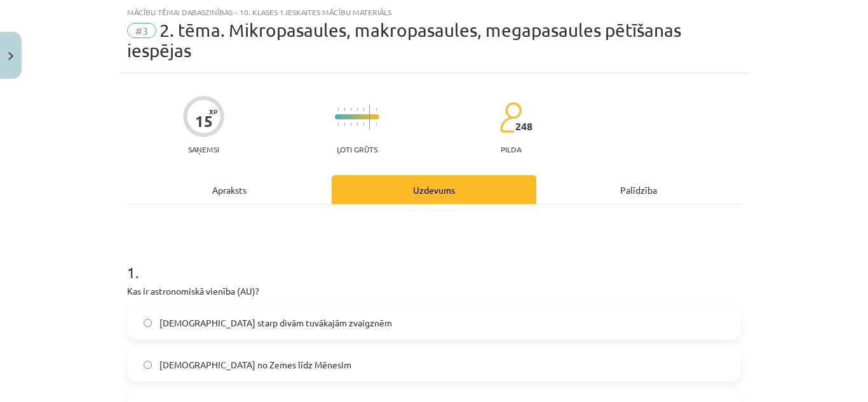  Describe the element at coordinates (369, 117) in the screenshot. I see `img: icon-long-line-d9ea69661e0d244f92f715978eff75569469978d946b2353a9bb055b3ed8787d.svg` at that location.